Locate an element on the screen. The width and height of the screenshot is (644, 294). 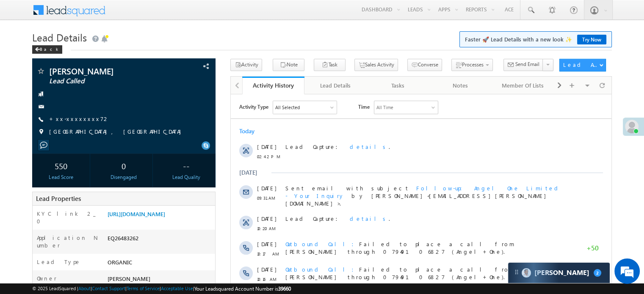
button: Activity is located at coordinates (246, 65).